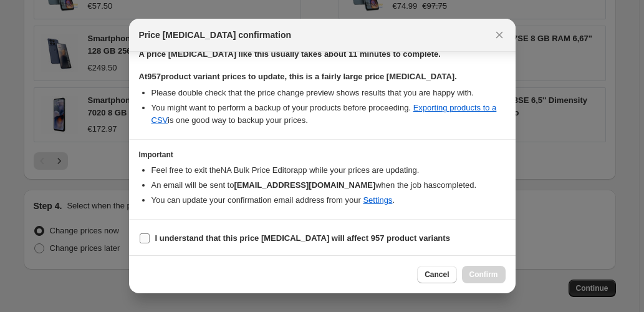 Image resolution: width=644 pixels, height=312 pixels. I want to click on button: Close, so click(499, 35).